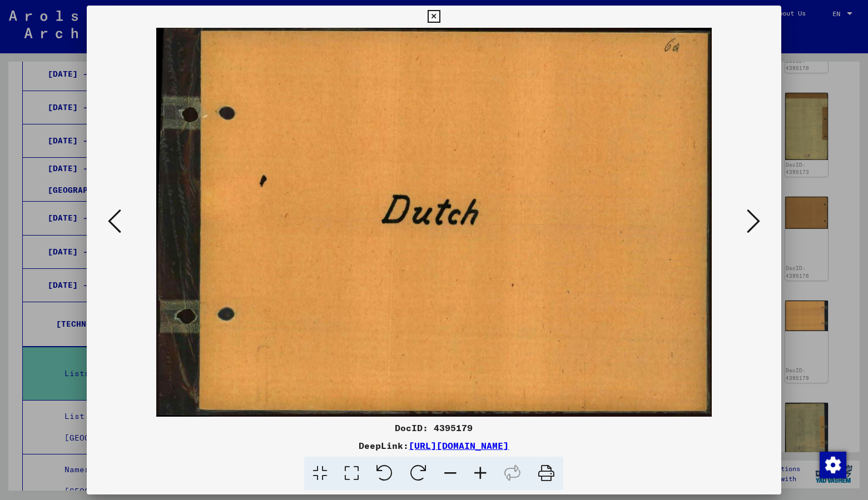  Describe the element at coordinates (434, 222) in the screenshot. I see `img: 001.jpg` at that location.